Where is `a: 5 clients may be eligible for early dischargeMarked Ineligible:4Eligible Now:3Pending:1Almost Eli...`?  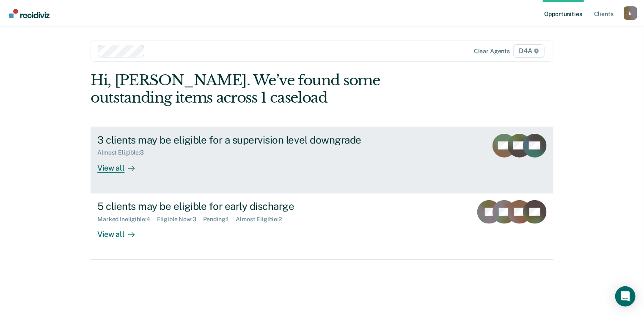
a: 5 clients may be eligible for early dischargeMarked Ineligible:4Eligible Now:3Pending:1Almost Eli... is located at coordinates (322, 227).